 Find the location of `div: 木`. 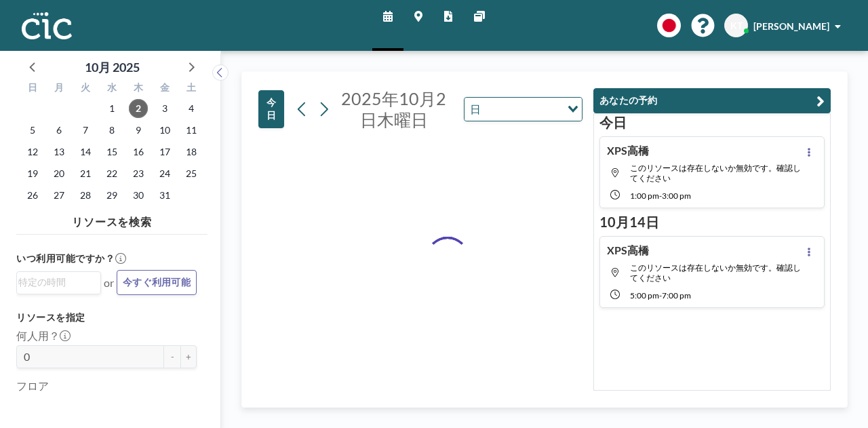

div: 木 is located at coordinates (138, 89).